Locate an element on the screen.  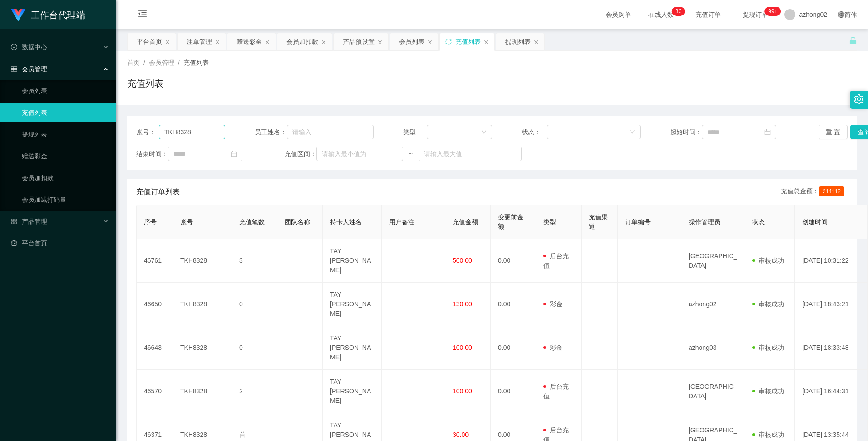
div: 平台首页 is located at coordinates (149, 42).